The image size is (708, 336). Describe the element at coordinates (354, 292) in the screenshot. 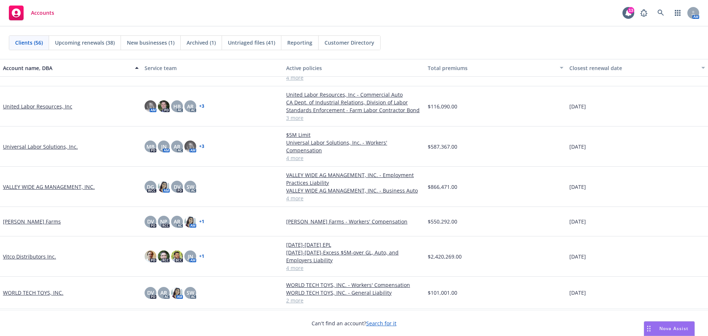

I see `a: WORLD TECH TOYS, INC. - General Liability` at that location.